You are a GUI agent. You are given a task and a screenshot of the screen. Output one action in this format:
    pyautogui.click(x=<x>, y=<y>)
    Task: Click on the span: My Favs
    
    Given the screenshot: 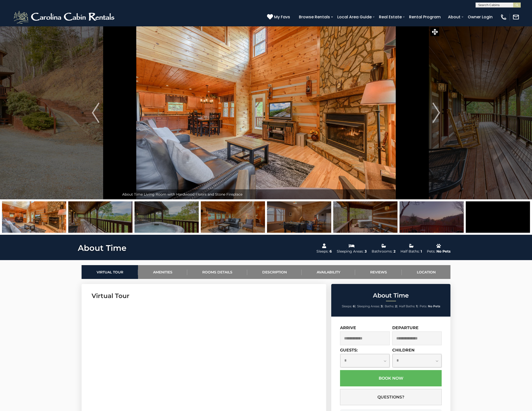 What is the action you would take?
    pyautogui.click(x=282, y=17)
    